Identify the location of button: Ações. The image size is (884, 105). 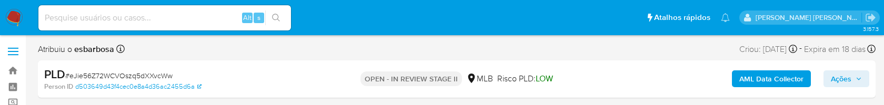
(846, 79).